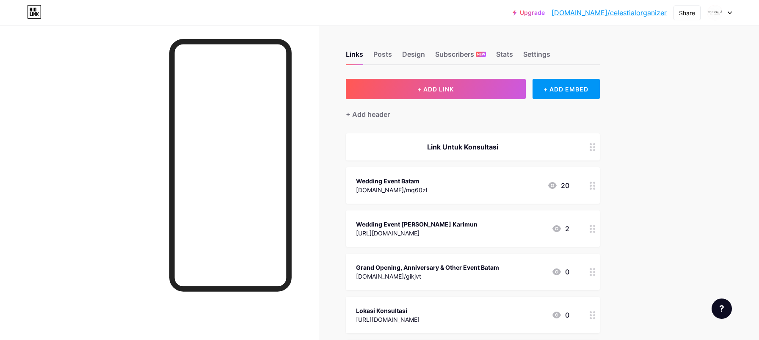 The height and width of the screenshot is (340, 759). What do you see at coordinates (481, 54) in the screenshot?
I see `span: NEW` at bounding box center [481, 54].